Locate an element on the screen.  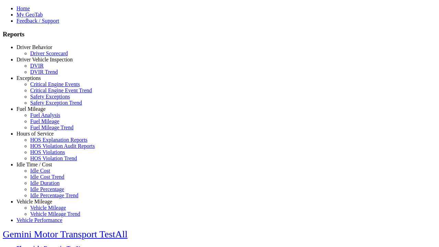
a: Idle Cost is located at coordinates (40, 171).